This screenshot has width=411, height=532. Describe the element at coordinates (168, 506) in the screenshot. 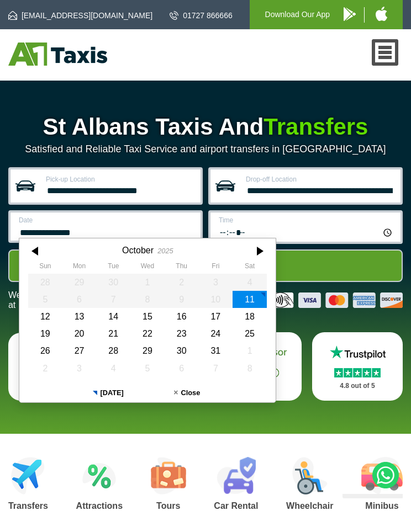

I see `h3: Tours` at that location.